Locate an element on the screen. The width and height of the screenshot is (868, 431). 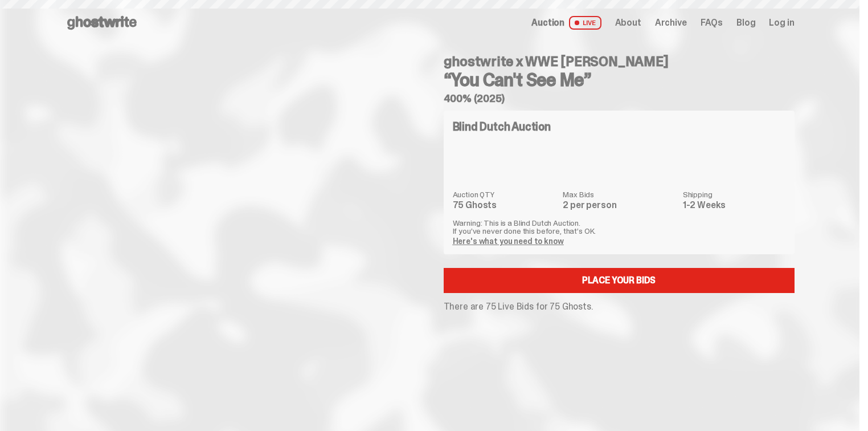
dt: Max Bids is located at coordinates (620, 194).